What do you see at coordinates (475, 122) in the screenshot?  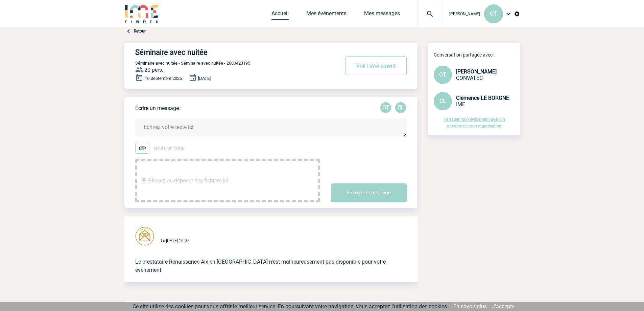 I see `a: Partager mon événement avec un membre de mon organisation` at bounding box center [475, 122].